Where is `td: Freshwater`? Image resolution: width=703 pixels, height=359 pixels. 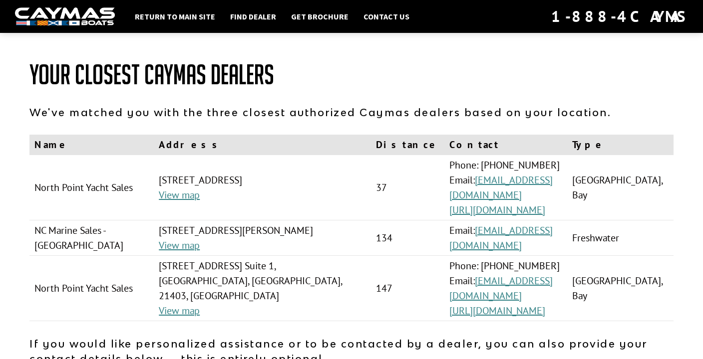 td: Freshwater is located at coordinates (620, 238).